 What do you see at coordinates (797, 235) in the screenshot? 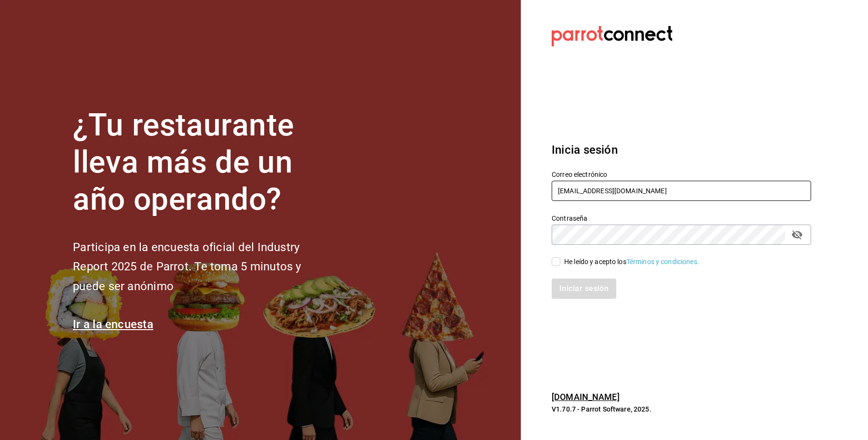
I see `button: passwordField` at bounding box center [797, 235].